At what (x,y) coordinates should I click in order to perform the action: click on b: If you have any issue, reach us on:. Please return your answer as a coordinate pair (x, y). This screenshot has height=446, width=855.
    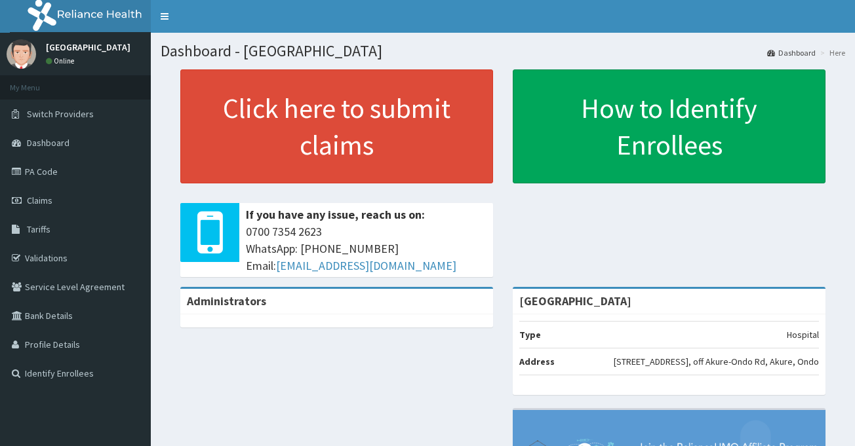
    Looking at the image, I should click on (335, 214).